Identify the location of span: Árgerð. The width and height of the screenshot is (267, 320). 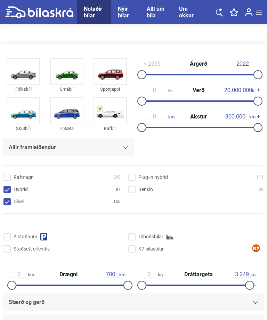
(199, 64).